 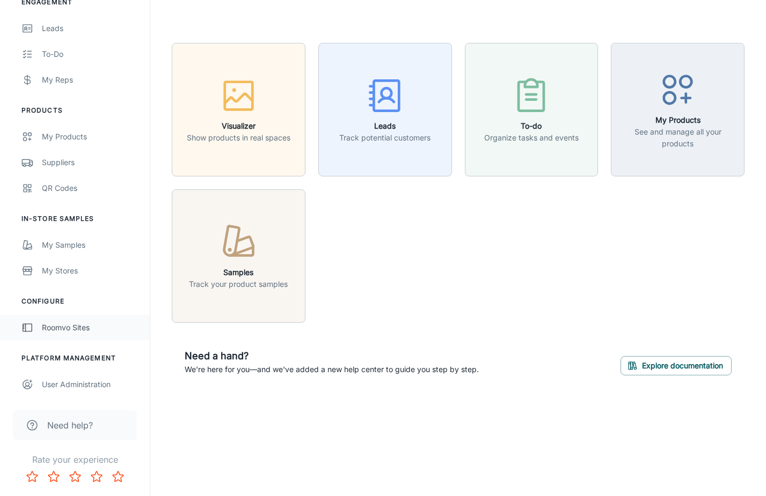 I want to click on a: Explore documentation, so click(x=676, y=365).